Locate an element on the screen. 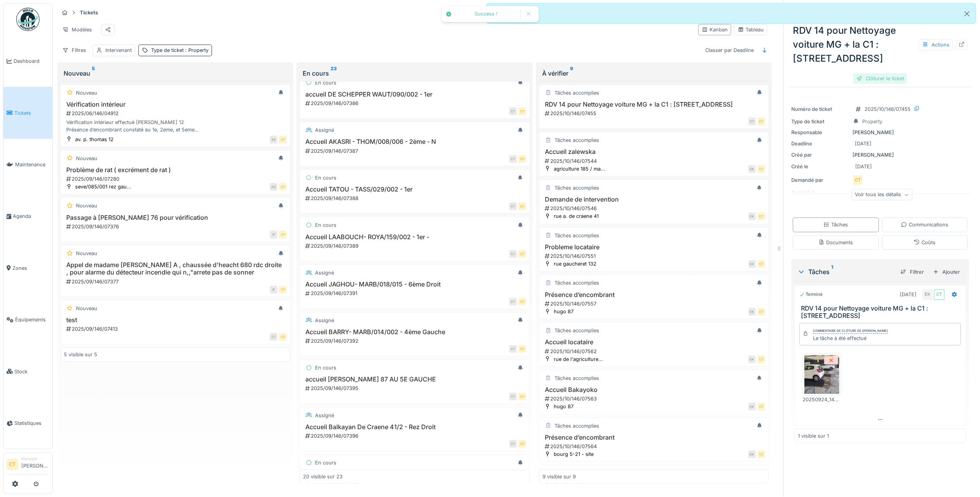 This screenshot has width=980, height=497. span: Stock is located at coordinates (32, 371).